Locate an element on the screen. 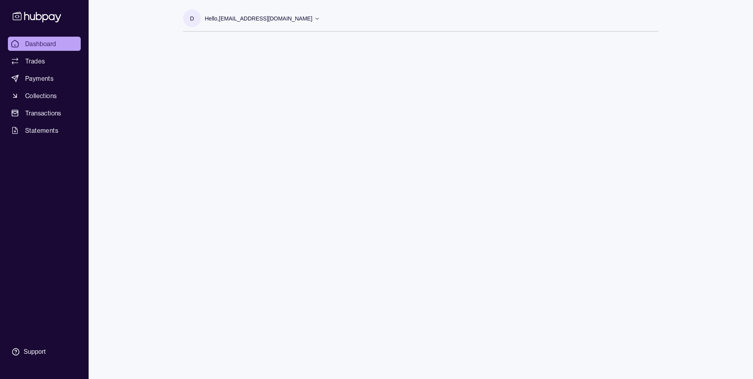 This screenshot has width=753, height=379. a: Collections is located at coordinates (44, 96).